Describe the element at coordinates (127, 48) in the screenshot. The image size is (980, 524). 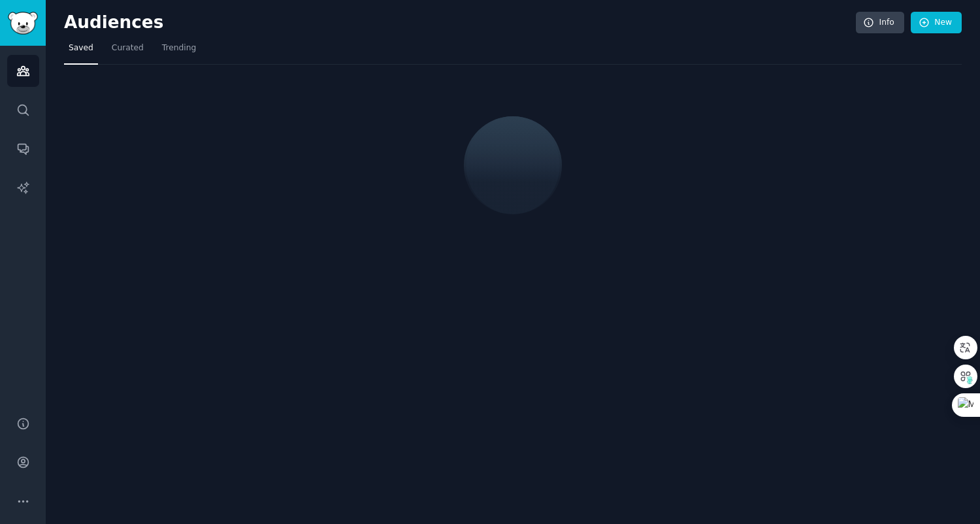
I see `span: Curated` at that location.